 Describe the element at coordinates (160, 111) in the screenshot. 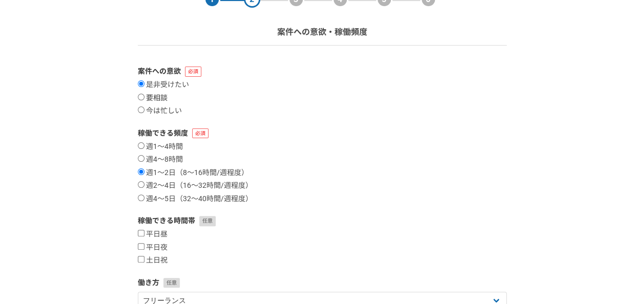

I see `label: 今は忙しい` at that location.